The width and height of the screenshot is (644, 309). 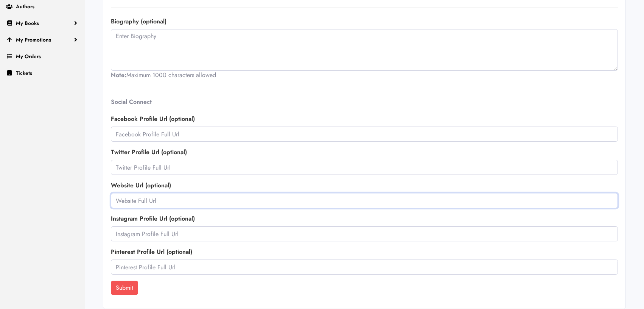 I want to click on input: Twitter Profile Full Url, so click(x=364, y=168).